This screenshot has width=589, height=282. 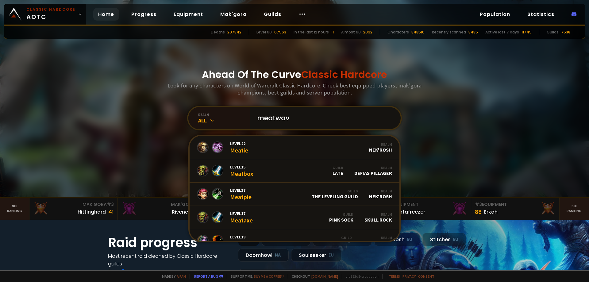 I want to click on a: Home, so click(x=106, y=14).